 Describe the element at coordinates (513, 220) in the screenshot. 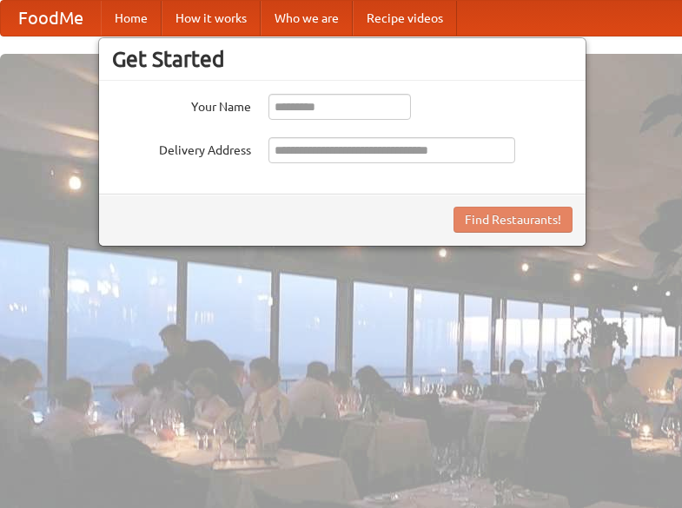

I see `button: Find Restaurants!` at that location.